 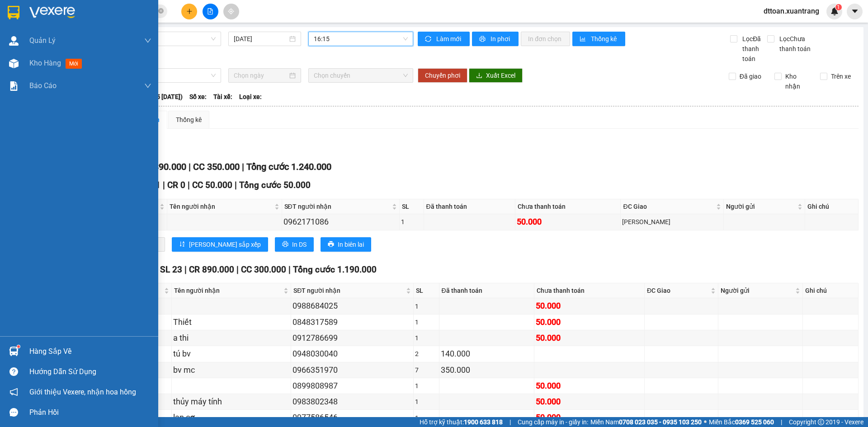 I want to click on div: 0848317589, so click(x=352, y=322).